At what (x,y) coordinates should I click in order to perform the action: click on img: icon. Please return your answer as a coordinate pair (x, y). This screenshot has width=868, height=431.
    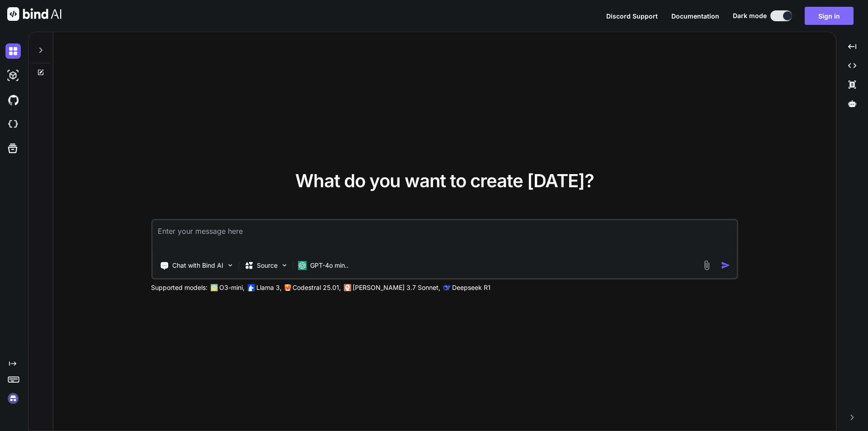
    Looking at the image, I should click on (725, 265).